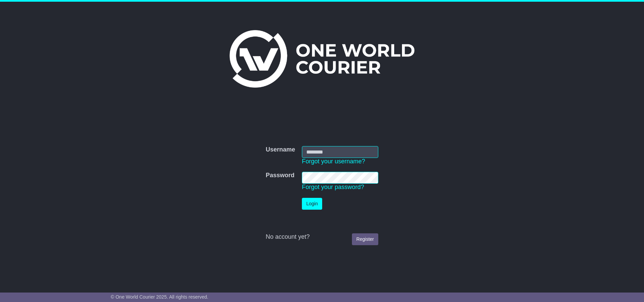 This screenshot has width=644, height=302. Describe the element at coordinates (333, 187) in the screenshot. I see `a: Forgot your password?` at that location.